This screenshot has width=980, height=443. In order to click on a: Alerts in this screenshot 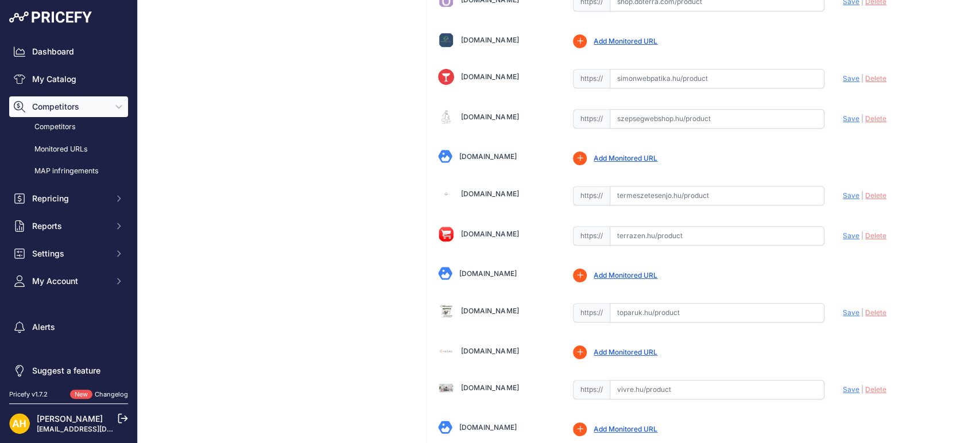, I will do `click(68, 327)`.